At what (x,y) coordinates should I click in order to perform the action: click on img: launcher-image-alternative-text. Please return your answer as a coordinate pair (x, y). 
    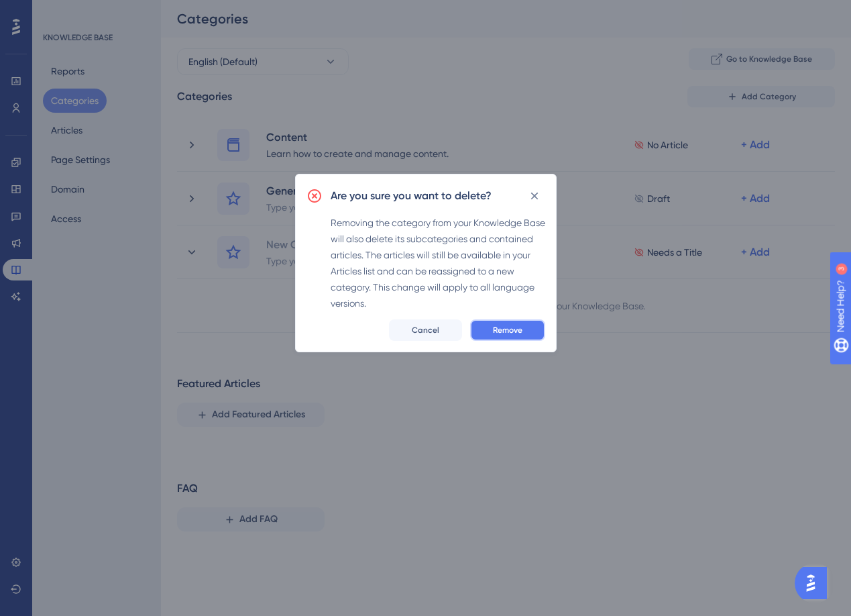
    Looking at the image, I should click on (16, 20).